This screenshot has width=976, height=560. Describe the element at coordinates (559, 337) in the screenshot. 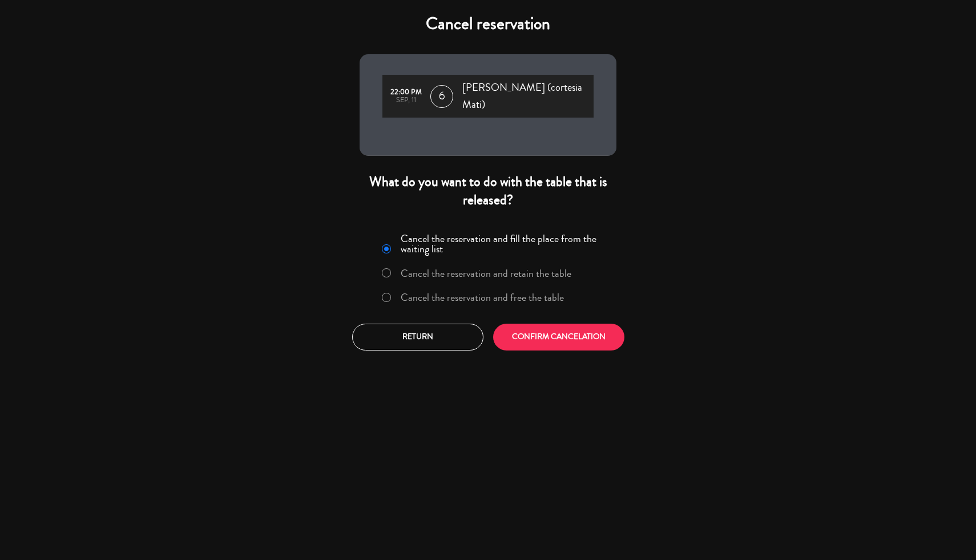

I see `button: CONFIRM CANCELATION` at that location.